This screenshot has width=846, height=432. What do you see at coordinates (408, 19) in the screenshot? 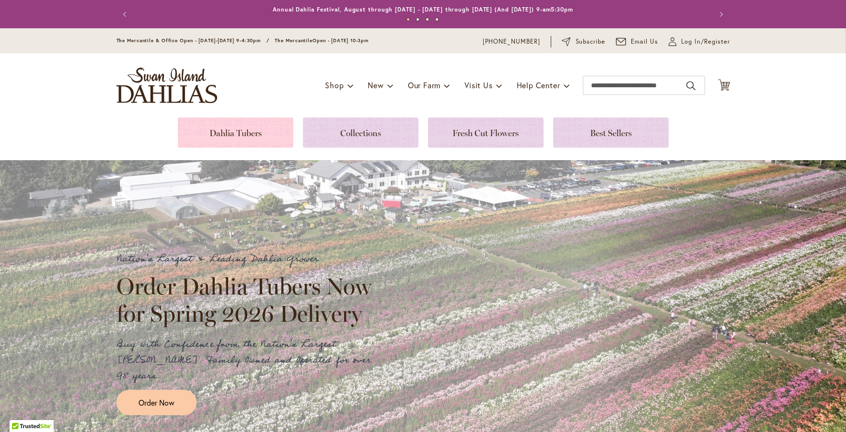
I see `button: 1 of 4` at bounding box center [408, 19].